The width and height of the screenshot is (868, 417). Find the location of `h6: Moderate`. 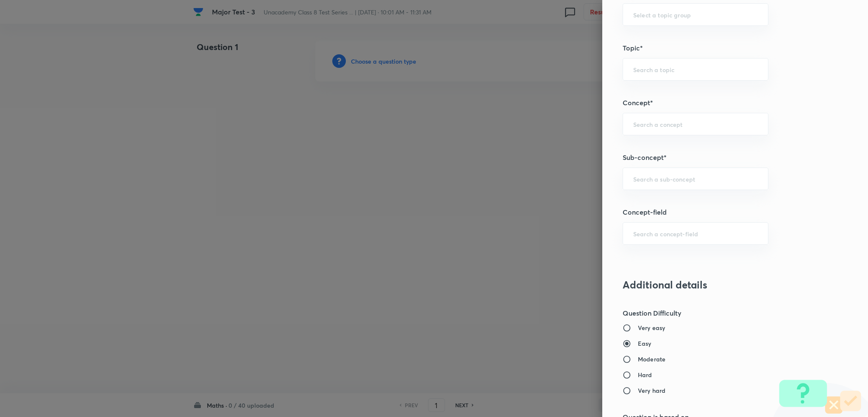

h6: Moderate is located at coordinates (651, 359).